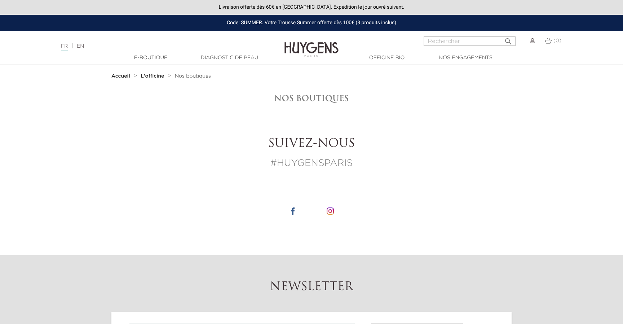 The height and width of the screenshot is (324, 623). I want to click on a: Officine Bio, so click(387, 58).